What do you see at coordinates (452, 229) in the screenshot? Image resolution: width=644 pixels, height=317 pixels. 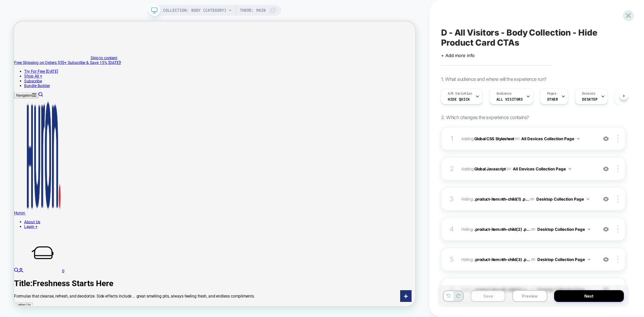 I see `div: 4` at bounding box center [452, 229].